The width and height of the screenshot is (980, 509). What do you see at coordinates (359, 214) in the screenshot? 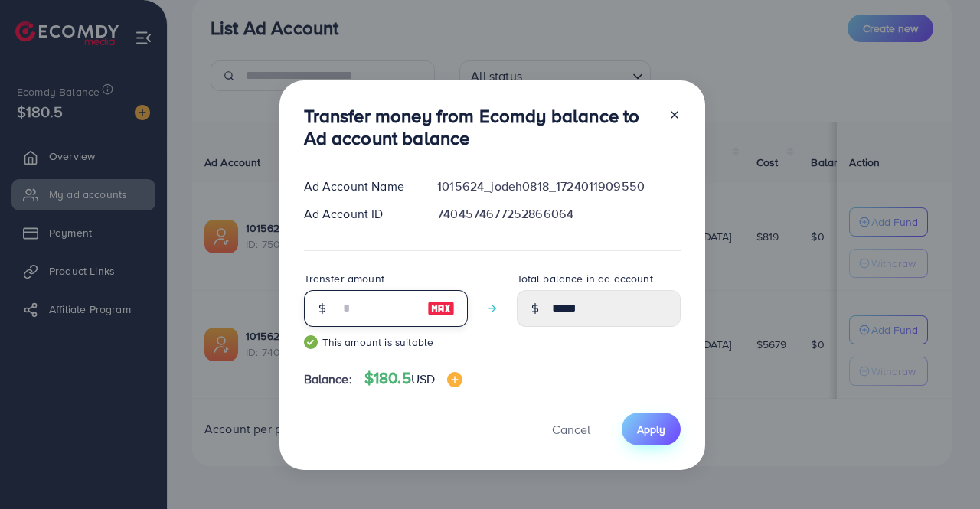
I see `div: Ad Account ID` at bounding box center [359, 214].